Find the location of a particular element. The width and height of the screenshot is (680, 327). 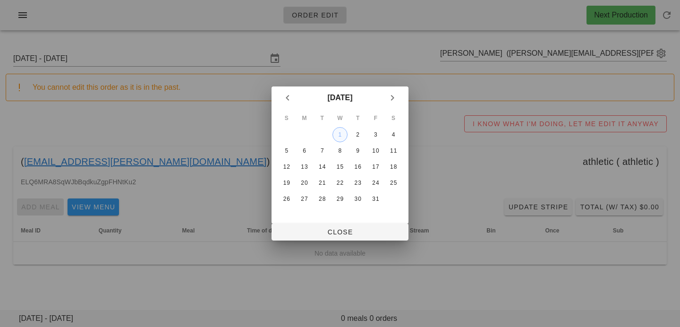

th: F is located at coordinates (376, 118).